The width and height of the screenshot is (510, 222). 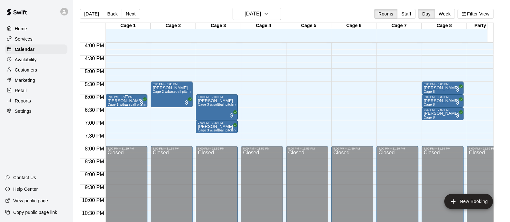 I want to click on span: 4:00 PM, so click(x=94, y=45).